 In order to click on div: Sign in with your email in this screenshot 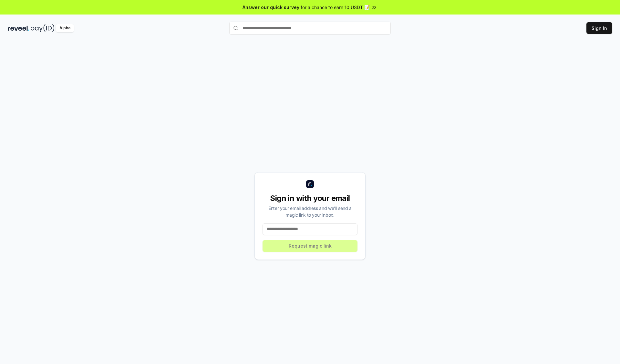, I will do `click(310, 198)`.